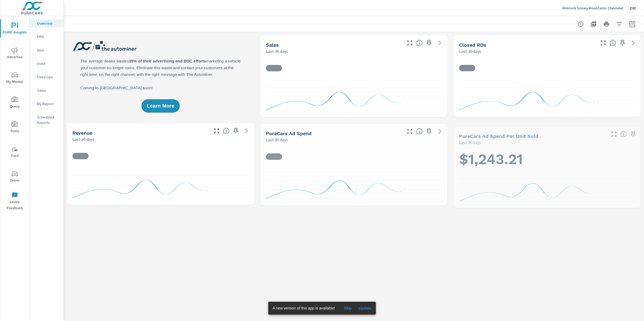  Describe the element at coordinates (15, 152) in the screenshot. I see `span: Tier2` at that location.